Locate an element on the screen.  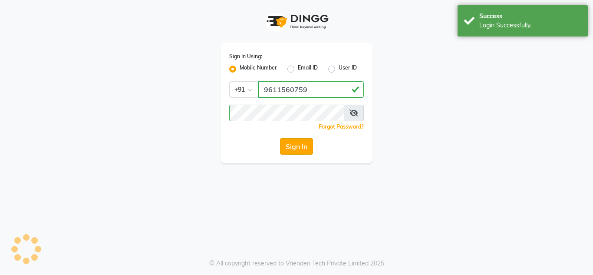
label: User ID is located at coordinates (348, 69).